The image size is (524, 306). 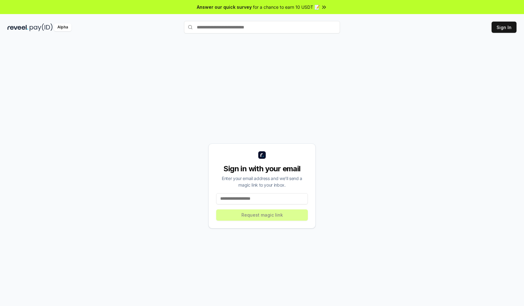 I want to click on div: Sign in with your email, so click(x=262, y=169).